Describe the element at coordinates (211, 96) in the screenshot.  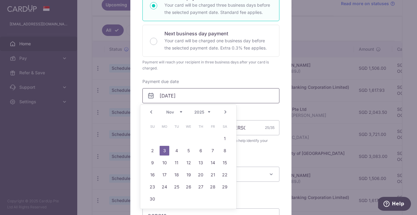
I see `input: DD / MM / YYYY` at that location.